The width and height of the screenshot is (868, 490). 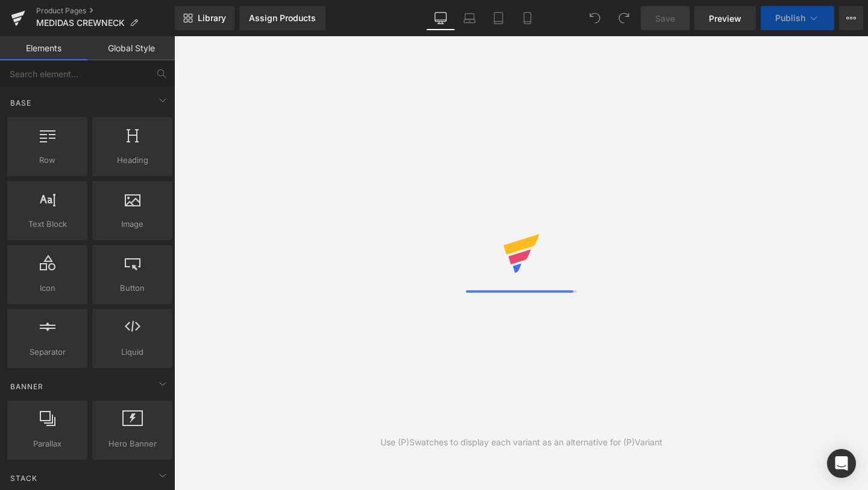 I want to click on a: Product Pages, so click(x=106, y=11).